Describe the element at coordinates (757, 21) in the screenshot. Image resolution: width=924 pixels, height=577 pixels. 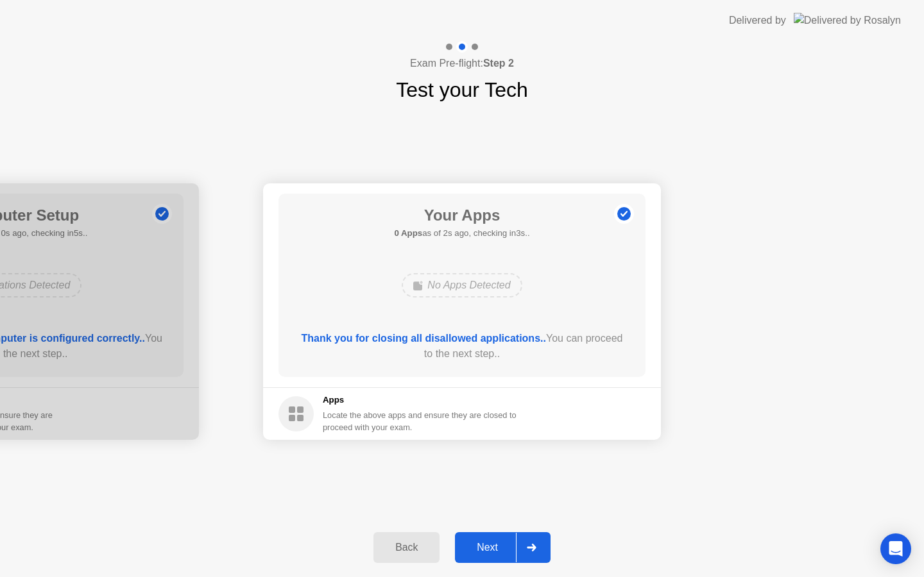
I see `div: Delivered by` at that location.